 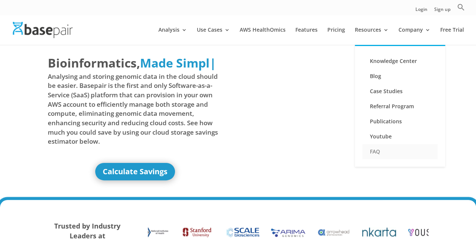 What do you see at coordinates (400, 106) in the screenshot?
I see `a: Referral Program` at bounding box center [400, 106].